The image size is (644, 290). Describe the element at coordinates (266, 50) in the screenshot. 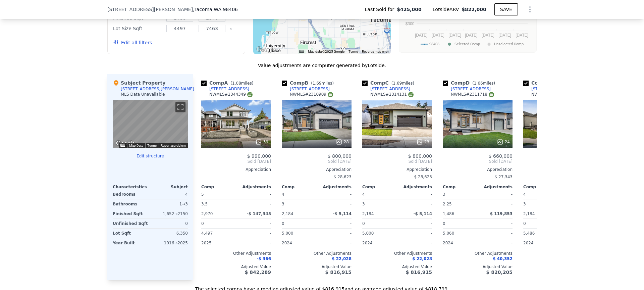

I see `a: Open this area in Google Maps (opens a new window)` at that location.